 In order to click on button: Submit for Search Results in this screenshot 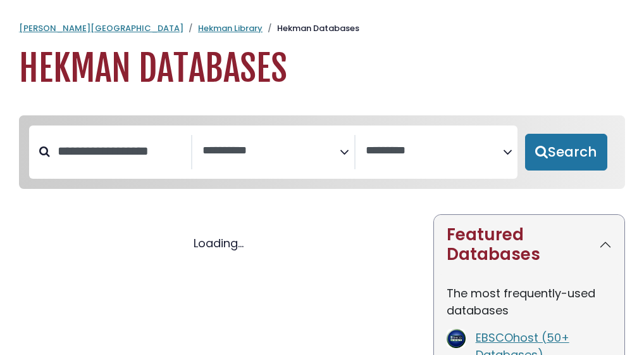, I will do `click(567, 152)`.